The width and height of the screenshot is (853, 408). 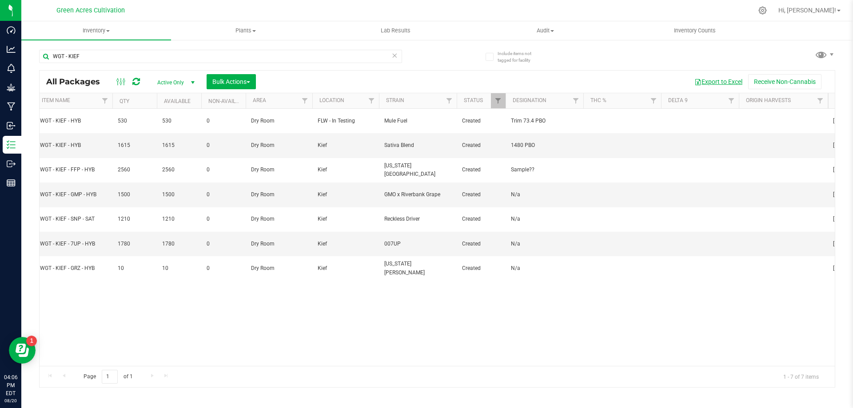 I want to click on a: Non-Available, so click(x=228, y=101).